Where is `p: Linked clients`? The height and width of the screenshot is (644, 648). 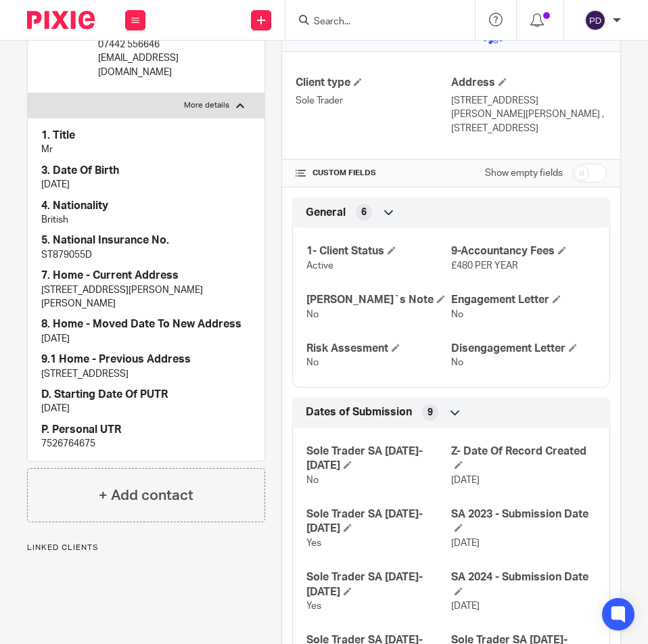
p: Linked clients is located at coordinates (146, 548).